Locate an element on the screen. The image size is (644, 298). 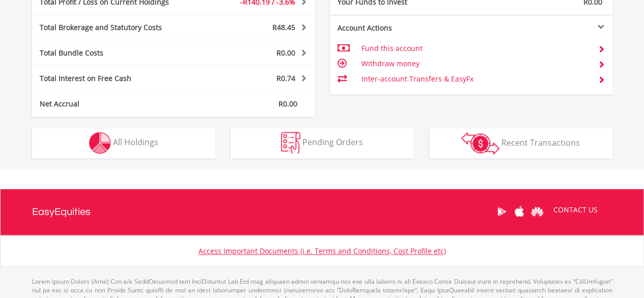
a: Google Play is located at coordinates (502, 211).